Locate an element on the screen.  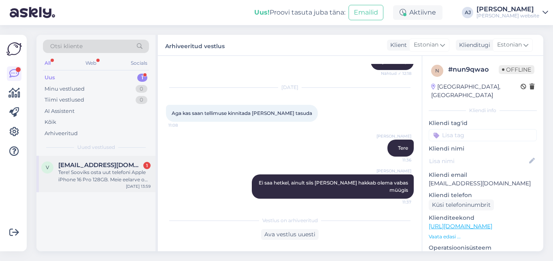
div: Klienditugi is located at coordinates (473, 45).